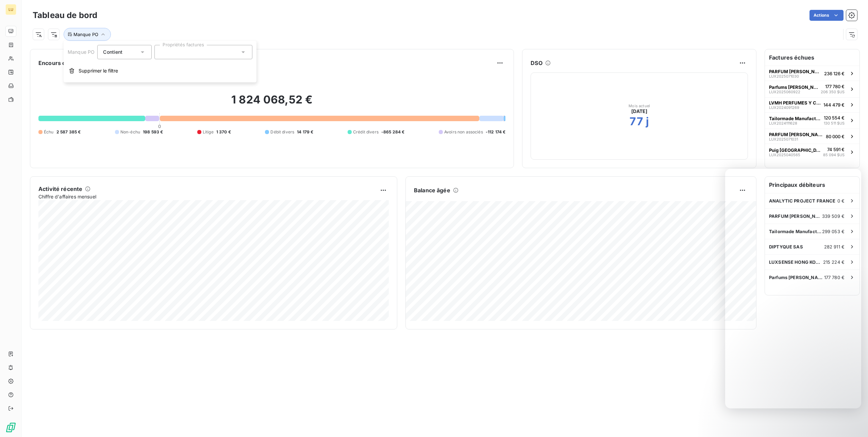  Describe the element at coordinates (366, 132) in the screenshot. I see `span: Crédit divers` at that location.